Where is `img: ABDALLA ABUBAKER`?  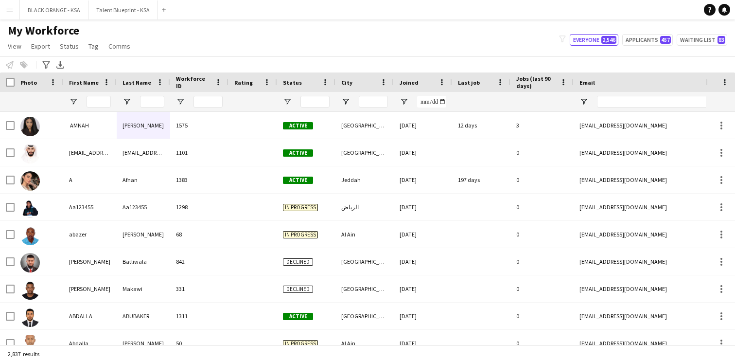
img: ABDALLA ABUBAKER is located at coordinates (30, 317).